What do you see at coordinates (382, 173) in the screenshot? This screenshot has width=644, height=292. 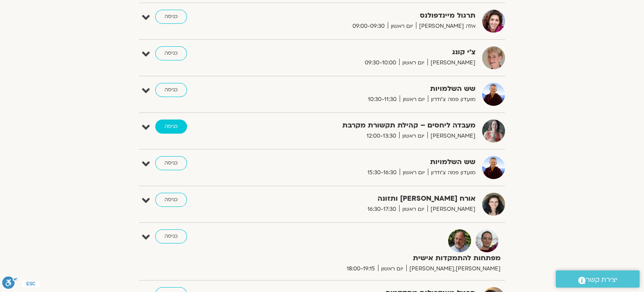 I see `span: 15:30-16:30` at bounding box center [382, 173].